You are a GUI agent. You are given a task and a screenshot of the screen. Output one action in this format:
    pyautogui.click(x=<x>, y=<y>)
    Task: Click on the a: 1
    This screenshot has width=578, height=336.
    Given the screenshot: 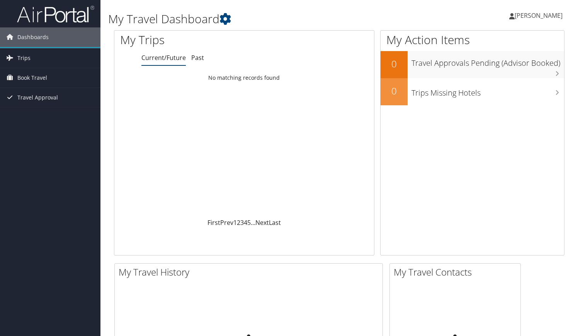 What is the action you would take?
    pyautogui.click(x=235, y=222)
    